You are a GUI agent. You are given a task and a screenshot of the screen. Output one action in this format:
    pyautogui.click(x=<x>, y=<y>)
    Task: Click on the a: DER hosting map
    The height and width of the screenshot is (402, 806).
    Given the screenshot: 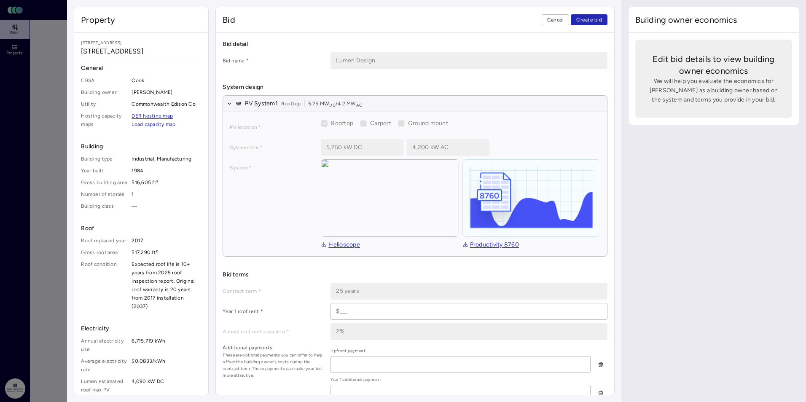 What is the action you would take?
    pyautogui.click(x=152, y=116)
    